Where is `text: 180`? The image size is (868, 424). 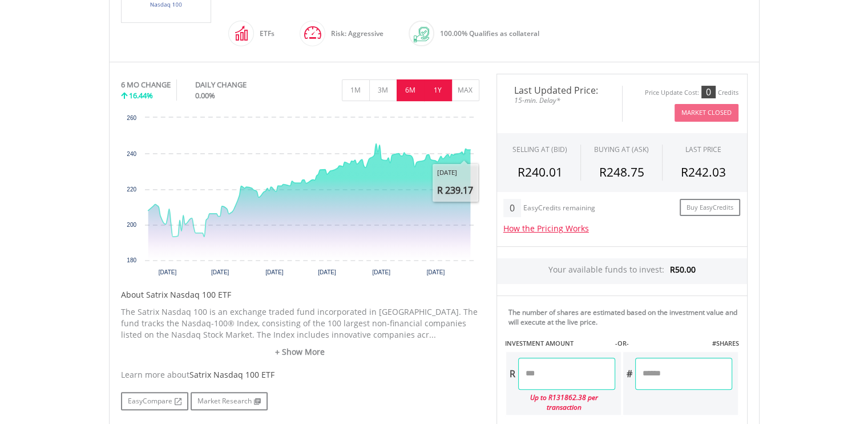
text: 180 is located at coordinates (131, 260).